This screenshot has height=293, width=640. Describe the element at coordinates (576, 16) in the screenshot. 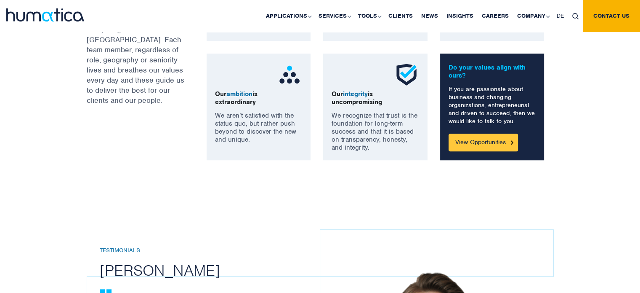

I see `img: search_icon` at that location.